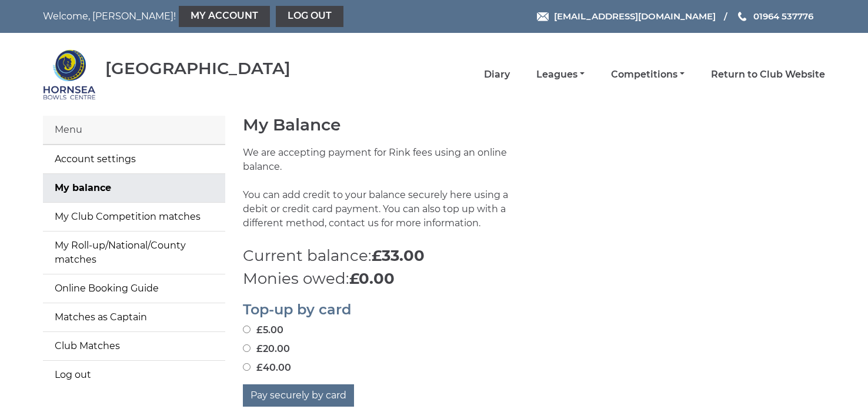 The width and height of the screenshot is (868, 409). What do you see at coordinates (742, 17) in the screenshot?
I see `img: Phone us` at bounding box center [742, 17].